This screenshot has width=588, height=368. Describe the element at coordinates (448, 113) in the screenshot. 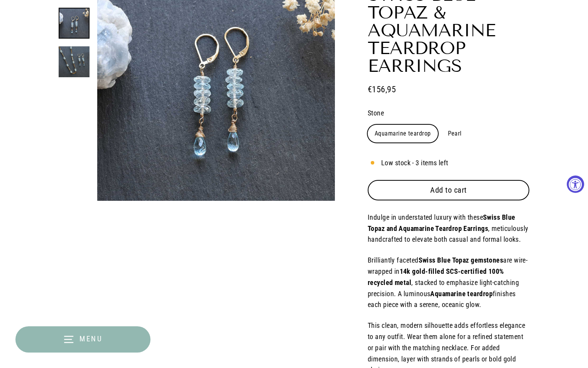

I see `label: Stone` at that location.